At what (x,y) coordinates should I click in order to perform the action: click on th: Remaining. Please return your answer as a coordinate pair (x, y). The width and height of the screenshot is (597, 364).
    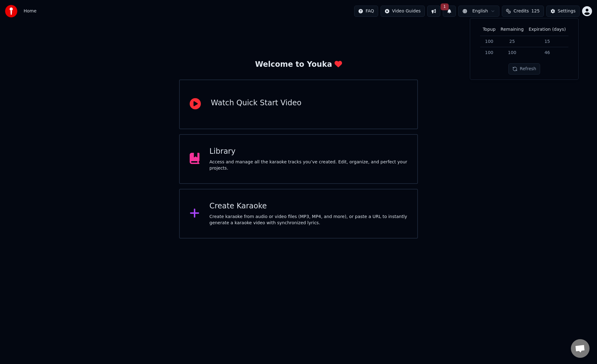
    Looking at the image, I should click on (512, 29).